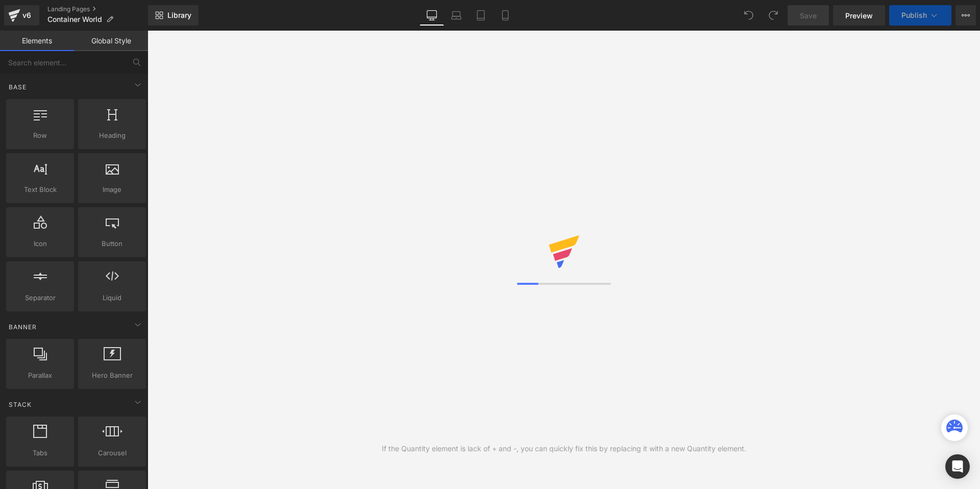  What do you see at coordinates (179, 15) in the screenshot?
I see `span: Library` at bounding box center [179, 15].